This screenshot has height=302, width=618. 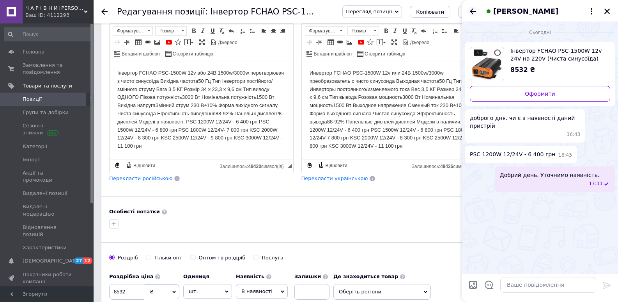 I want to click on div: Оптом і в роздріб, so click(x=222, y=257).